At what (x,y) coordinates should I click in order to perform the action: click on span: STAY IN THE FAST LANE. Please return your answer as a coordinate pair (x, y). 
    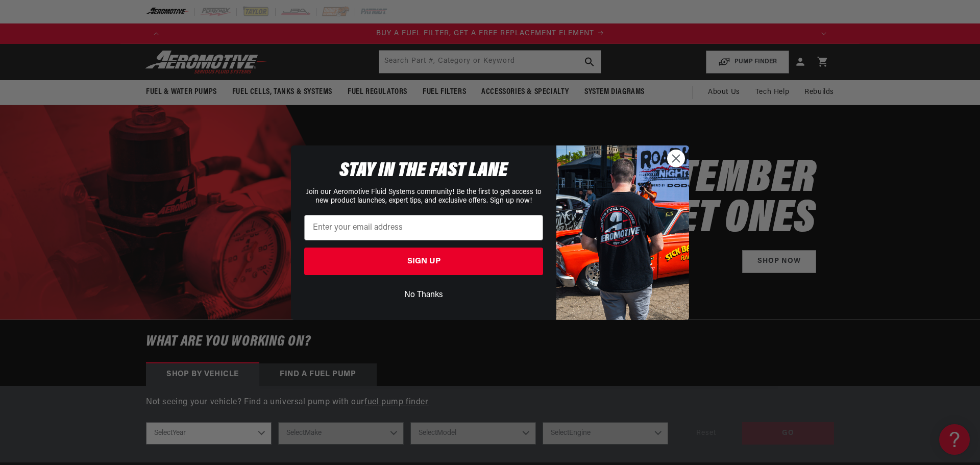
    Looking at the image, I should click on (424, 171).